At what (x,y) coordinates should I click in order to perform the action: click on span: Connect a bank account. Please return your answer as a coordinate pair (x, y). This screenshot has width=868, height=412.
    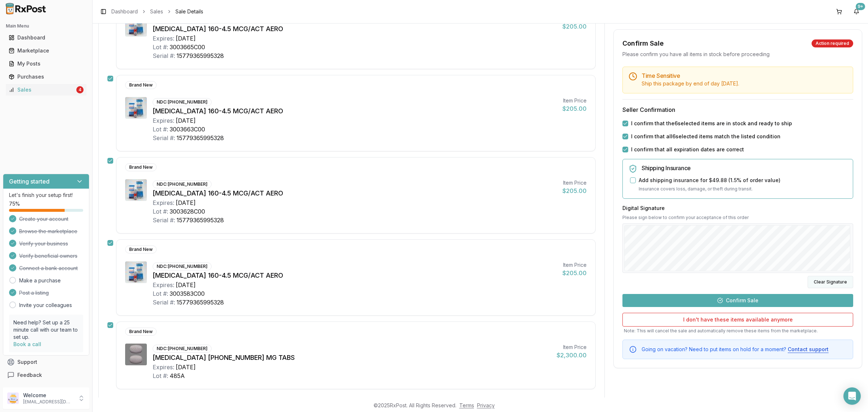
    Looking at the image, I should click on (49, 268).